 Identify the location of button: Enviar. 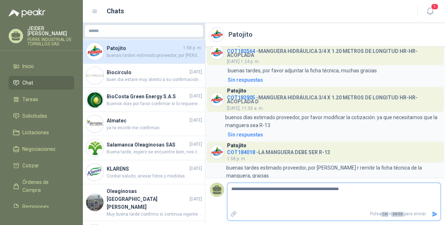
(434, 214).